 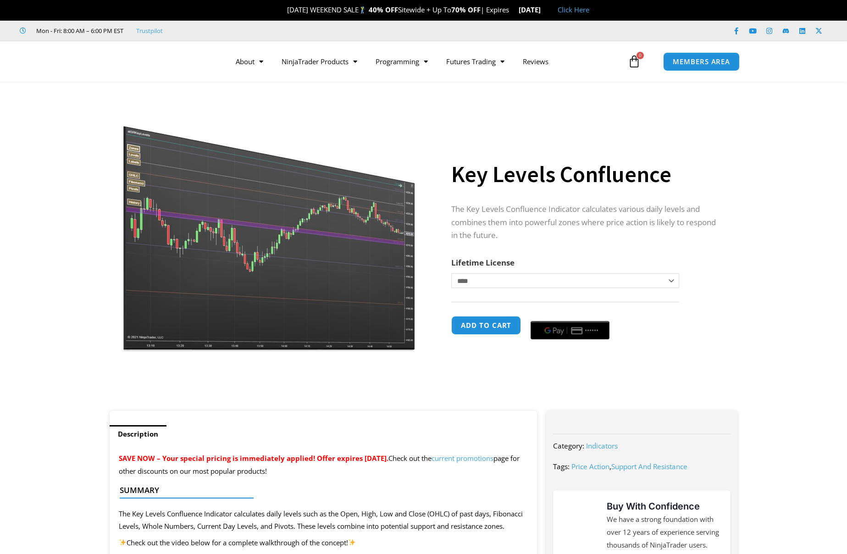 What do you see at coordinates (536, 61) in the screenshot?
I see `a: Reviews` at bounding box center [536, 61].